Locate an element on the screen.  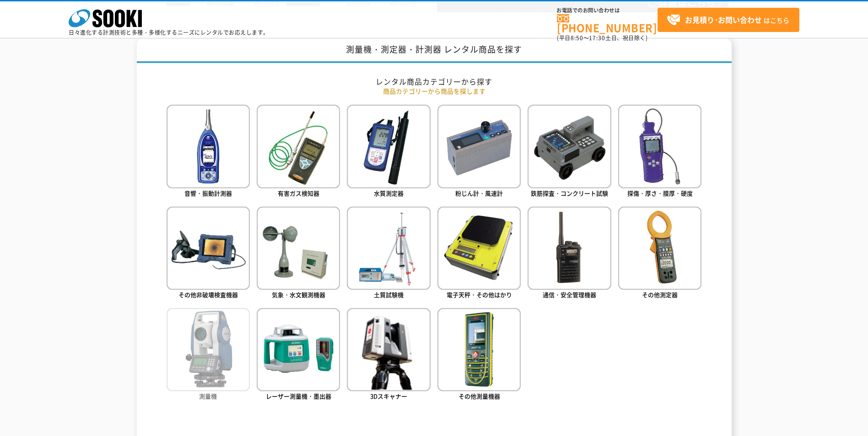
span: 17:30 is located at coordinates (597, 38).